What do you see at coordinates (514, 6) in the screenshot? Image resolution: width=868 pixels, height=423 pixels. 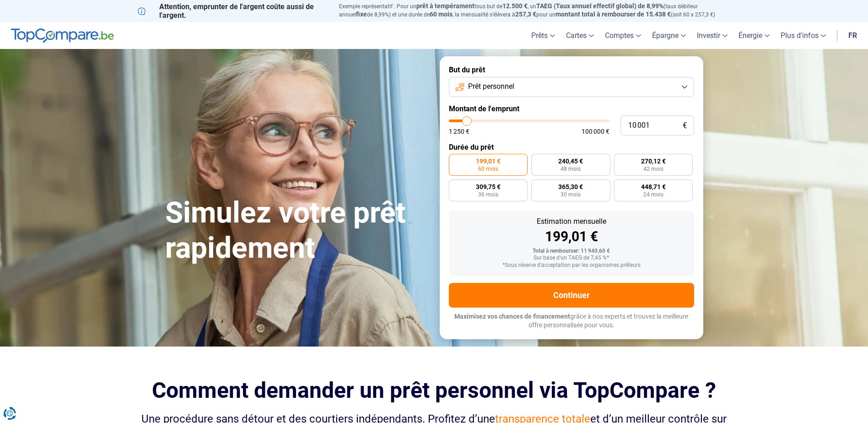 I see `span: 12.500 €` at bounding box center [514, 6].